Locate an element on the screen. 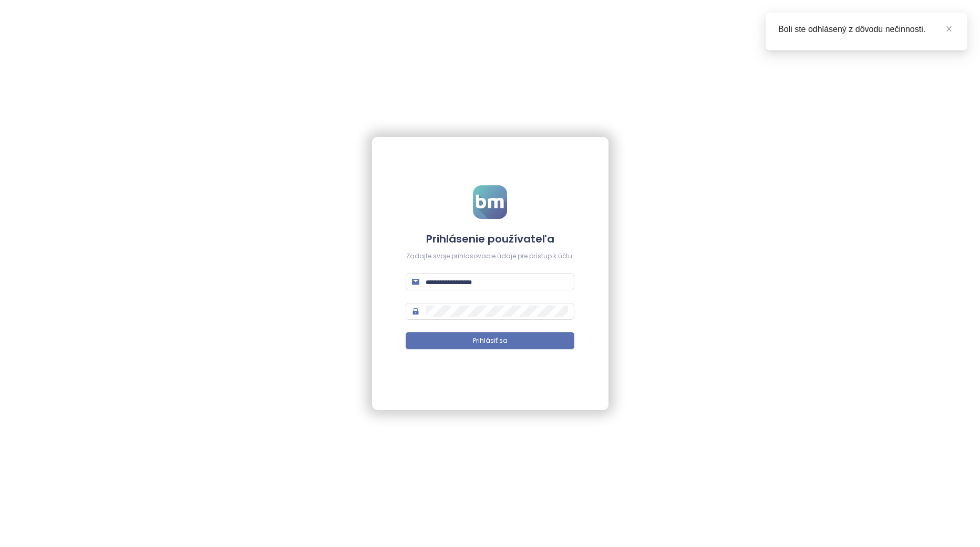 The image size is (980, 547). div: Boli ste odhlásený z dôvodu nečinnosti. is located at coordinates (866, 29).